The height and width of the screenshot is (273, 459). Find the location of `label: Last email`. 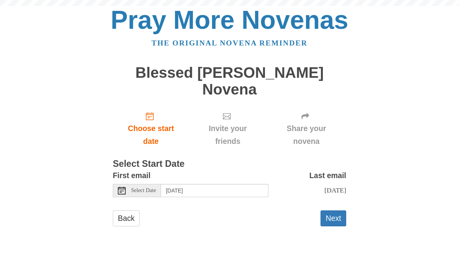

label: Last email is located at coordinates (328, 175).